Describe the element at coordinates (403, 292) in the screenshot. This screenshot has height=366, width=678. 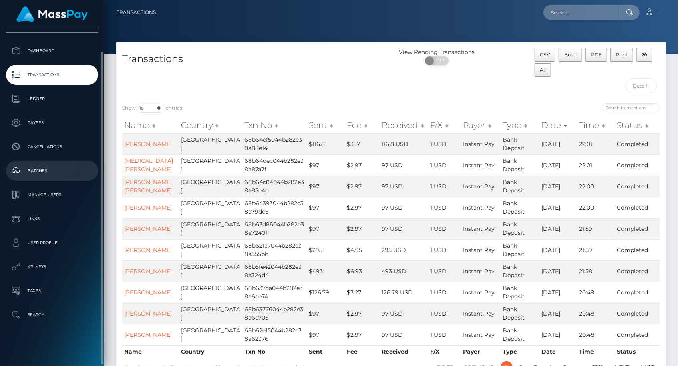
I see `td: 126.79 USD` at that location.